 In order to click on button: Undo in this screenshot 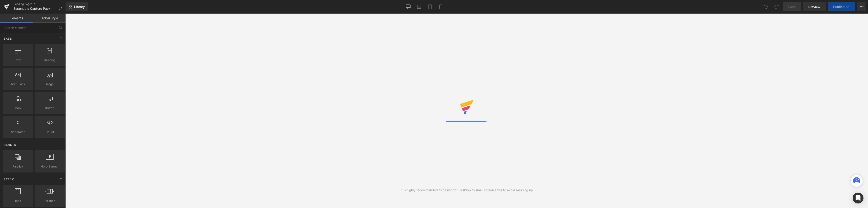, I will do `click(766, 7)`.